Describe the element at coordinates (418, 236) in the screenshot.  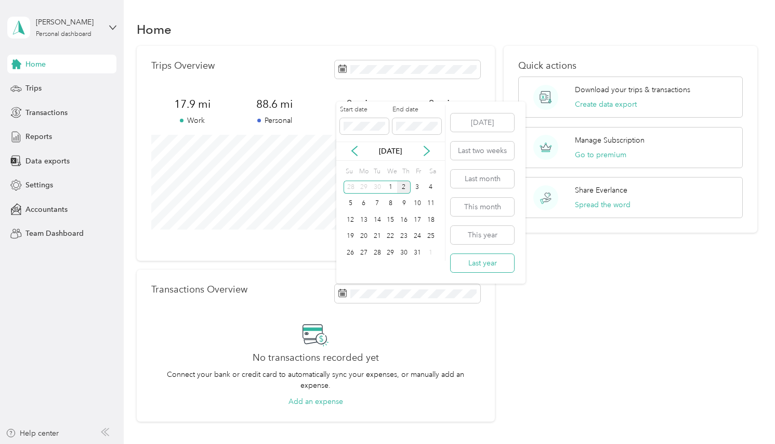
I see `div: 24` at that location.